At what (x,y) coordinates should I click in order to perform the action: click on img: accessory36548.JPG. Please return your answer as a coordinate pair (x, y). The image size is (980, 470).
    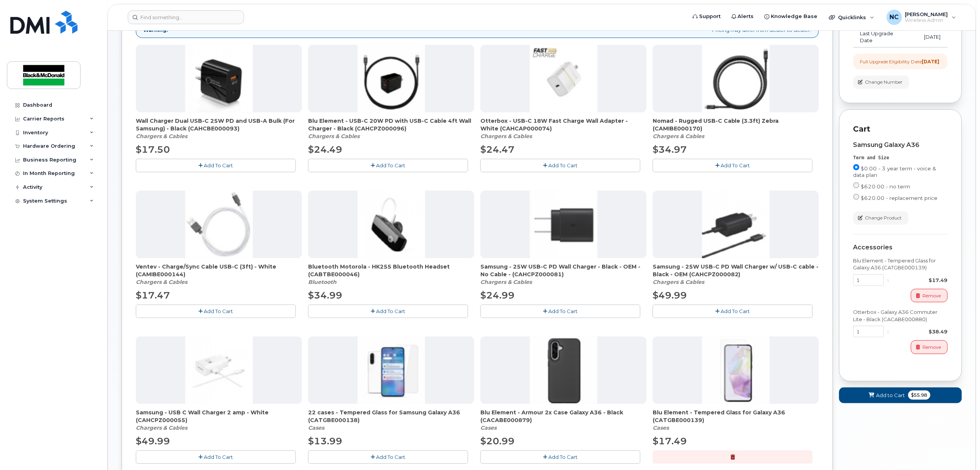
    Looking at the image, I should click on (736, 79).